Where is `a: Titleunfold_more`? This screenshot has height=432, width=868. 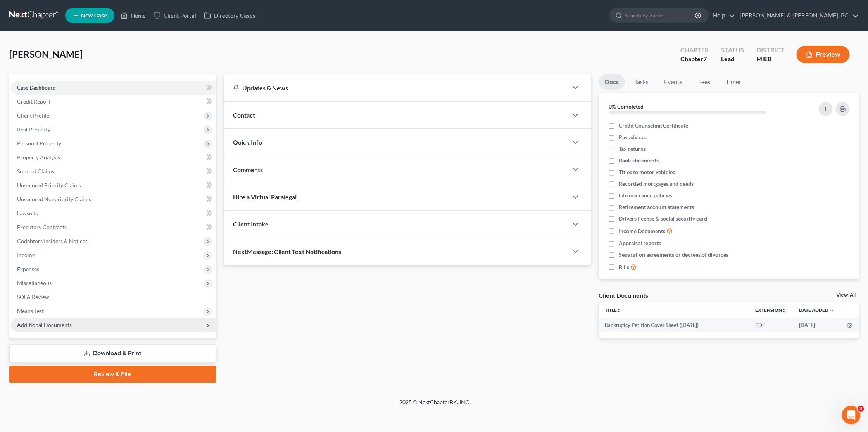 a: Titleunfold_more is located at coordinates (613, 309).